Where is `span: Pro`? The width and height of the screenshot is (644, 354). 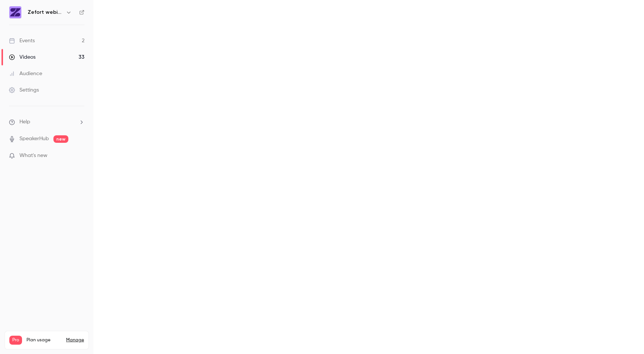 span: Pro is located at coordinates (16, 340).